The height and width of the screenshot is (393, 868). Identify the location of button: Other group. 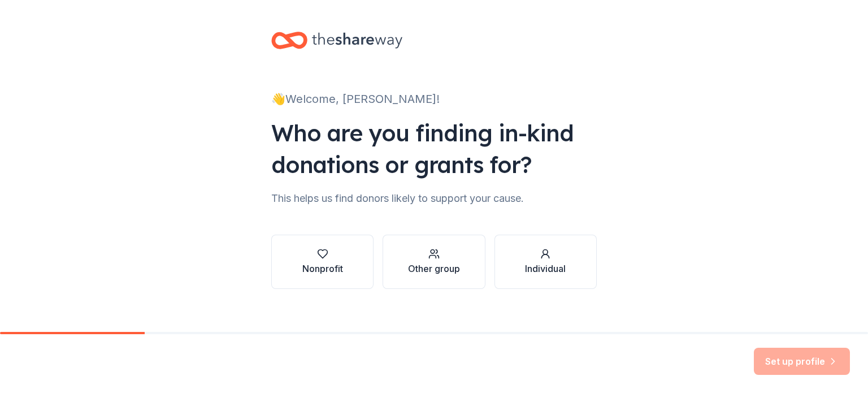
(434, 261).